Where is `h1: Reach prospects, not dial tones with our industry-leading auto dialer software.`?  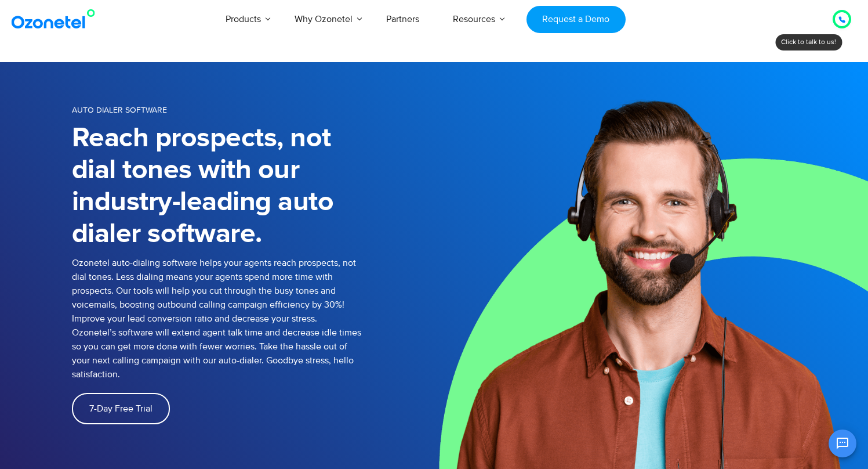 h1: Reach prospects, not dial tones with our industry-leading auto dialer software. is located at coordinates (217, 186).